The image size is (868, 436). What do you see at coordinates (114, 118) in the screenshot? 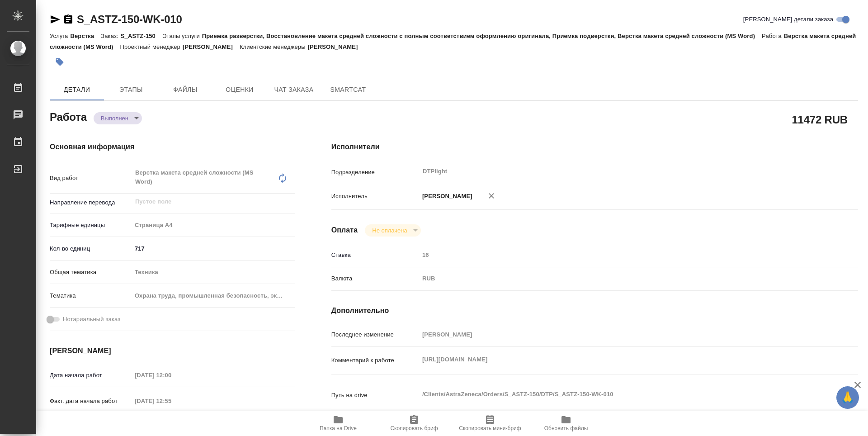
I see `button: Выполнен` at bounding box center [114, 118].